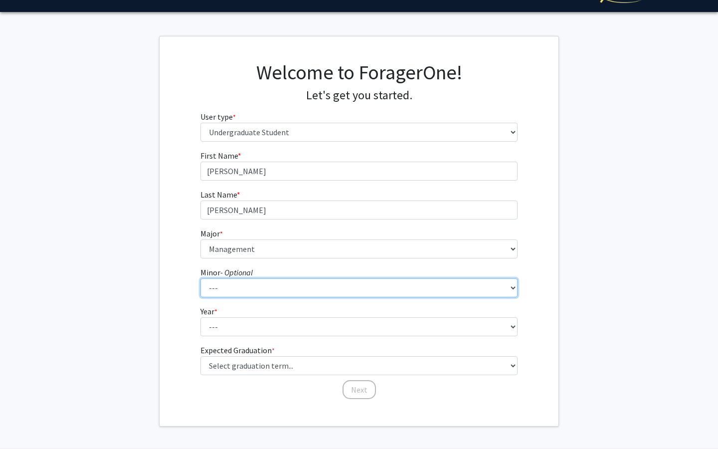 The height and width of the screenshot is (449, 718). I want to click on label: User type, so click(218, 117).